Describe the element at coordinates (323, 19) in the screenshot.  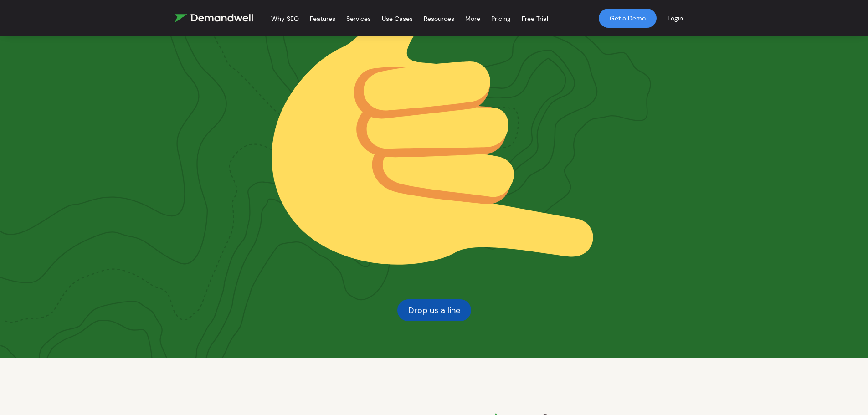
I see `a: Features` at that location.